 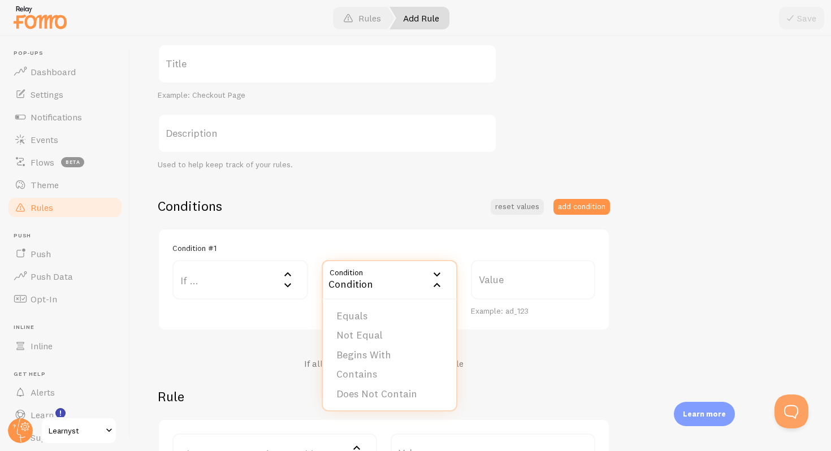 What do you see at coordinates (704, 414) in the screenshot?
I see `p: Learn more` at bounding box center [704, 414].